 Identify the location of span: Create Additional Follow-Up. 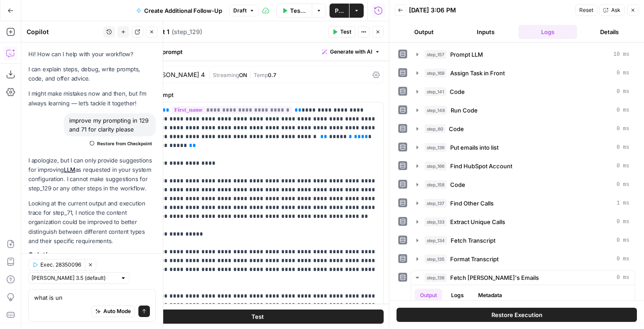
(183, 11).